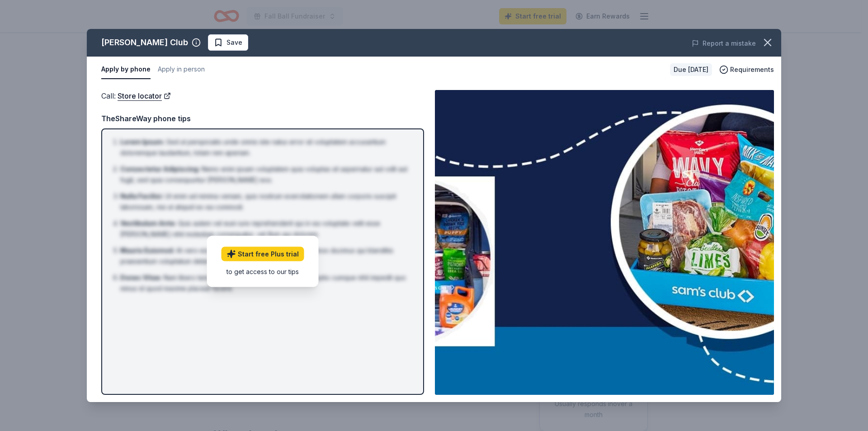  I want to click on div: to get access to our tips, so click(263, 272).